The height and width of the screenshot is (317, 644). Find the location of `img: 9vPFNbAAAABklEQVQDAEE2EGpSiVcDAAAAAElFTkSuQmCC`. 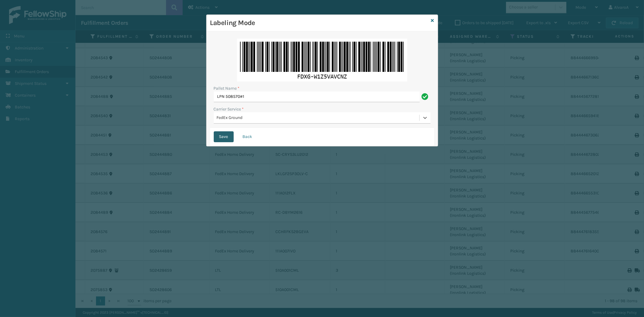

img: 9vPFNbAAAABklEQVQDAEE2EGpSiVcDAAAAAElFTkSuQmCC is located at coordinates (322, 60).